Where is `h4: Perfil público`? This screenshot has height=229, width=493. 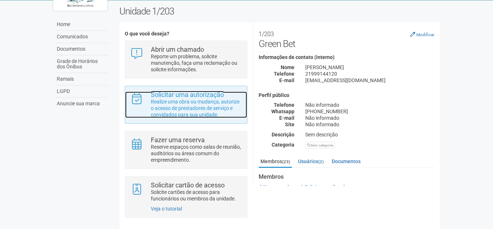
h4: Perfil público is located at coordinates (347, 95).